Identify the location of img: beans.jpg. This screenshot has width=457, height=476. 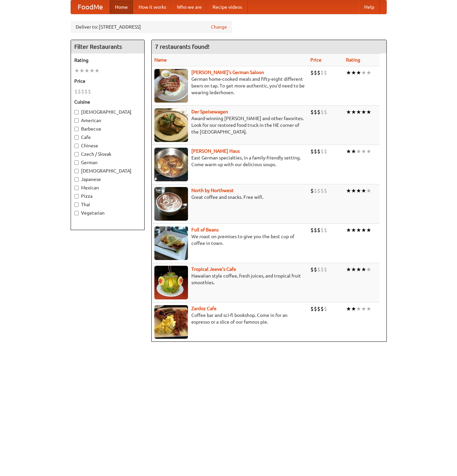
(171, 244).